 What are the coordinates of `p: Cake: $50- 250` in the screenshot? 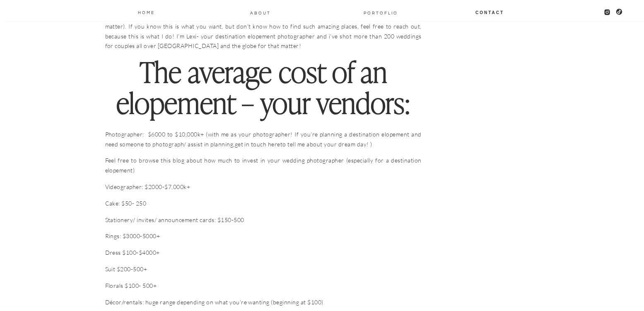 It's located at (264, 204).